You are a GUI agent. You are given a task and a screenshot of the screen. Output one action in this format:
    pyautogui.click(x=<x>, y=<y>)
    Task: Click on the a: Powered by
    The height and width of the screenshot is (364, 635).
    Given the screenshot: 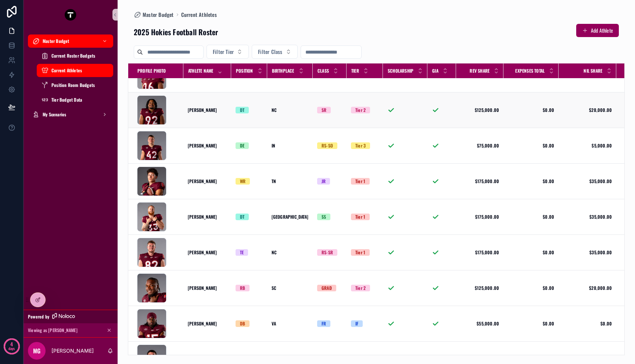 What is the action you would take?
    pyautogui.click(x=70, y=317)
    